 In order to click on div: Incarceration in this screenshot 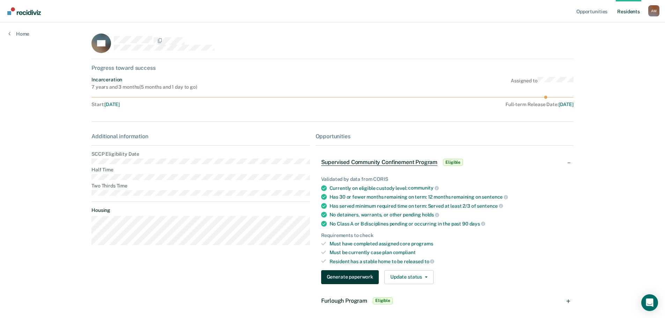, I will do `click(144, 80)`.